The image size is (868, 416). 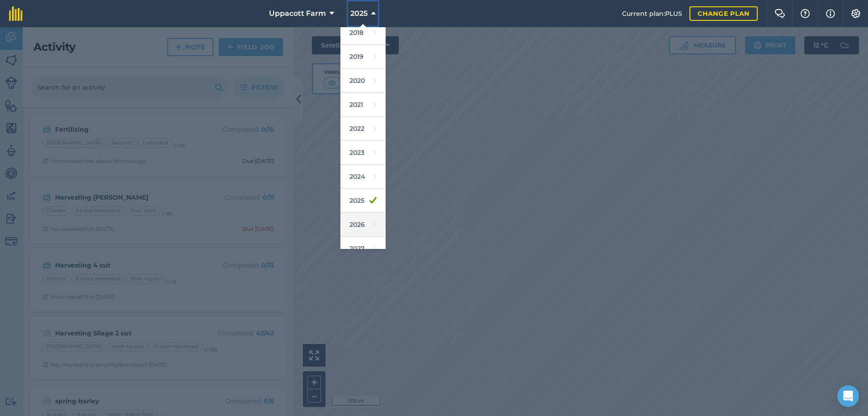 What do you see at coordinates (723, 14) in the screenshot?
I see `a: Change plan` at bounding box center [723, 14].